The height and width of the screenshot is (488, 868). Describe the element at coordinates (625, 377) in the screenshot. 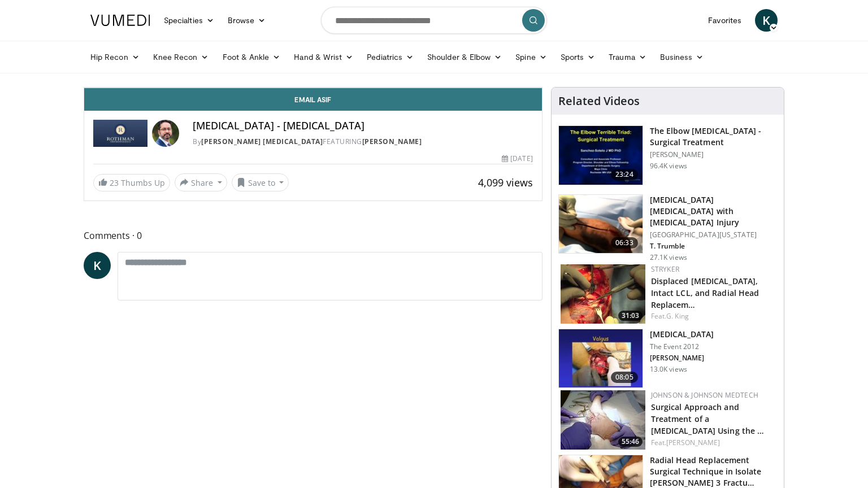

I see `span: 08:05` at that location.